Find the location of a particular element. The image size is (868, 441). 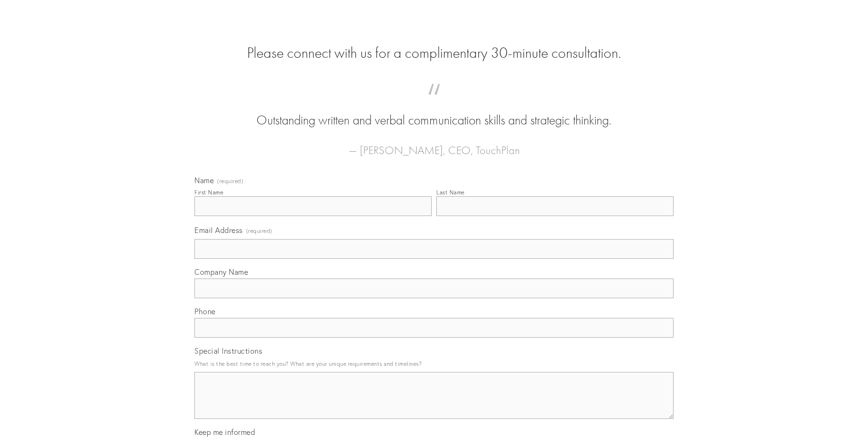

span: Keep me informed is located at coordinates (225, 432).